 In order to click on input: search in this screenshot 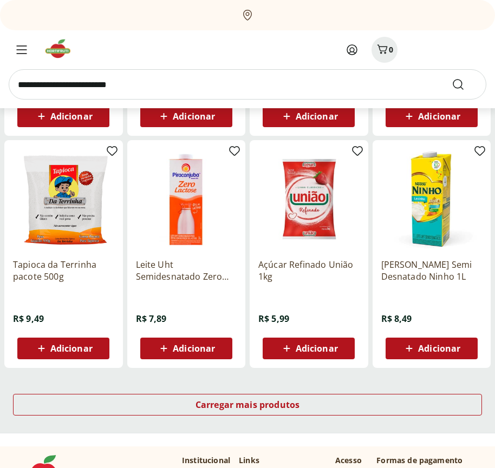, I will do `click(247, 84)`.